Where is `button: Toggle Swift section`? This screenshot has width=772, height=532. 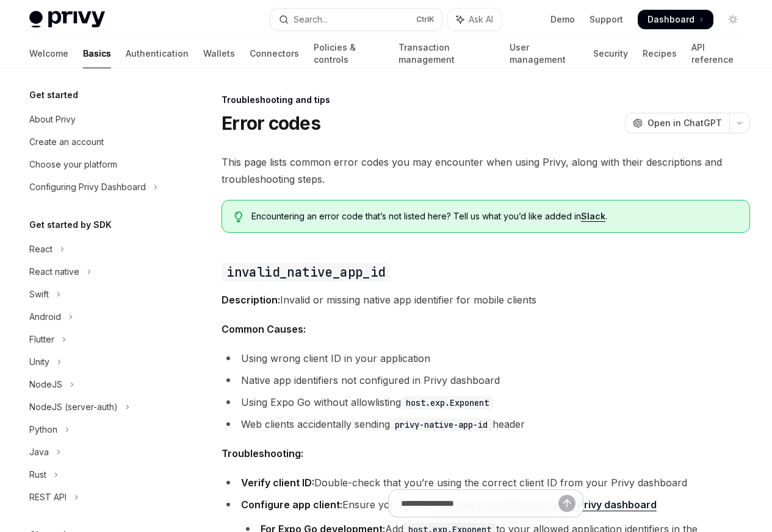
button: Toggle Swift section is located at coordinates (97, 294).